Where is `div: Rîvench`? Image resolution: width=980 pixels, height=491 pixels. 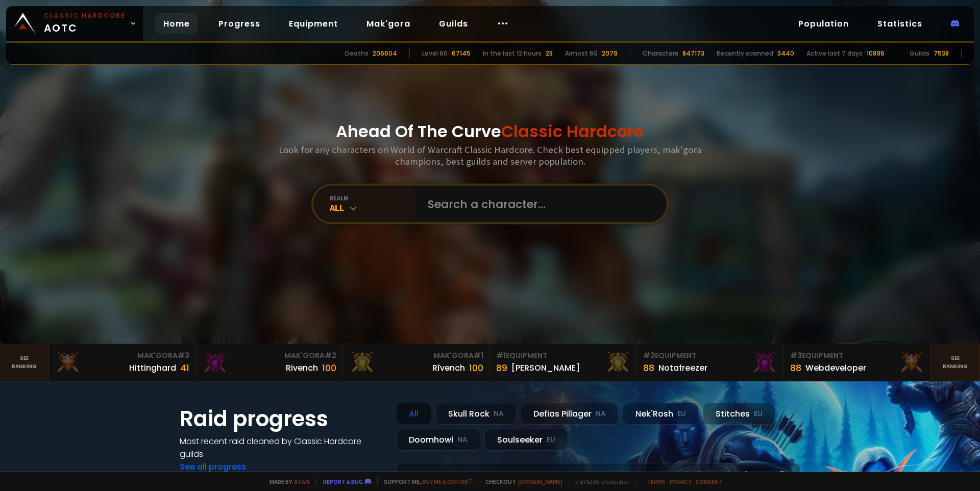 div: Rîvench is located at coordinates (449, 368).